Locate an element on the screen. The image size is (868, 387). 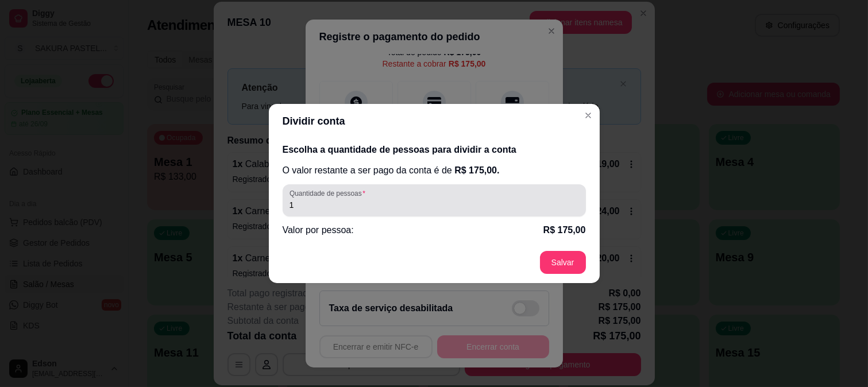
header: Dividir conta is located at coordinates (434, 121).